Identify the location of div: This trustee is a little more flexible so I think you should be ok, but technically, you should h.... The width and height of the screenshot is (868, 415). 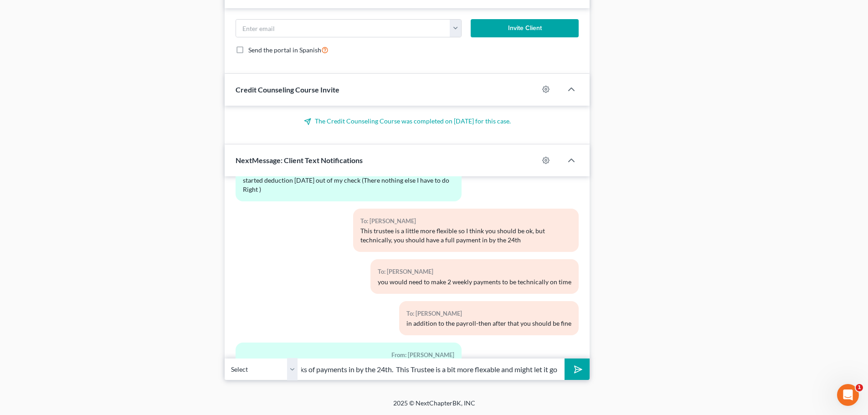
(466, 236).